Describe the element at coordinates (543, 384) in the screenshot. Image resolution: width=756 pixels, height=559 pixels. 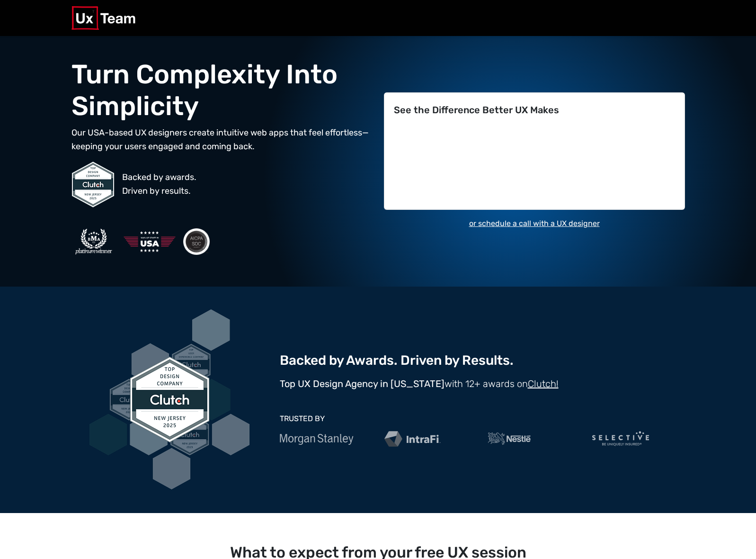
I see `a: Clutch!` at that location.